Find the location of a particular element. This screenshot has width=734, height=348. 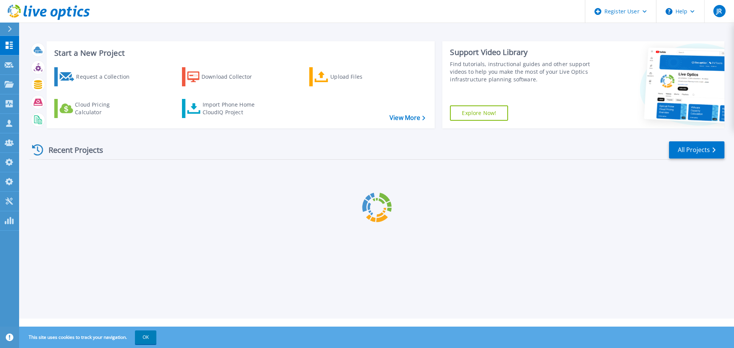

a: Request a Collection is located at coordinates (97, 77).